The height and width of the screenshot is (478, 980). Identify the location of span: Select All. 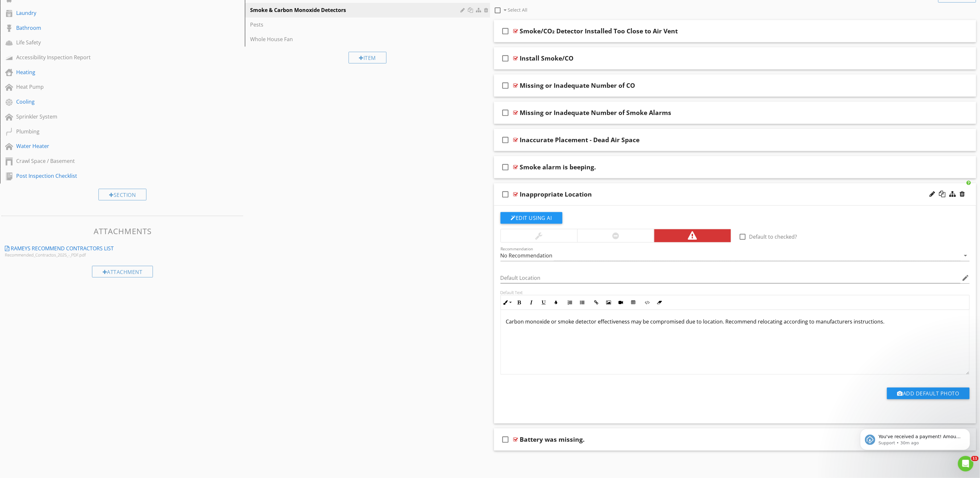
(518, 9).